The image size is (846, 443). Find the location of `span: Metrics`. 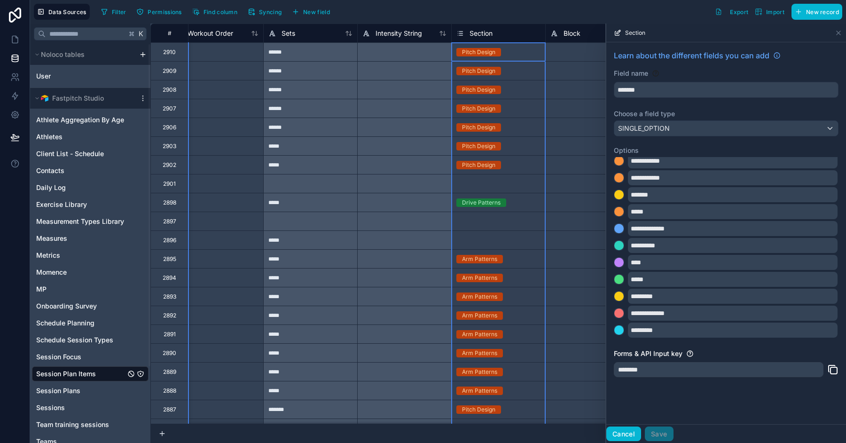

span: Metrics is located at coordinates (48, 255).